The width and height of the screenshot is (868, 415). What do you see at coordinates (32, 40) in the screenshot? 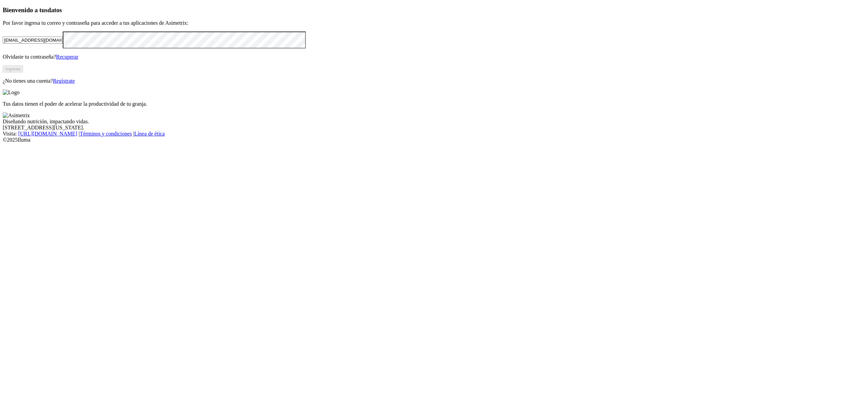
I see `input: Tu correo` at bounding box center [32, 40].